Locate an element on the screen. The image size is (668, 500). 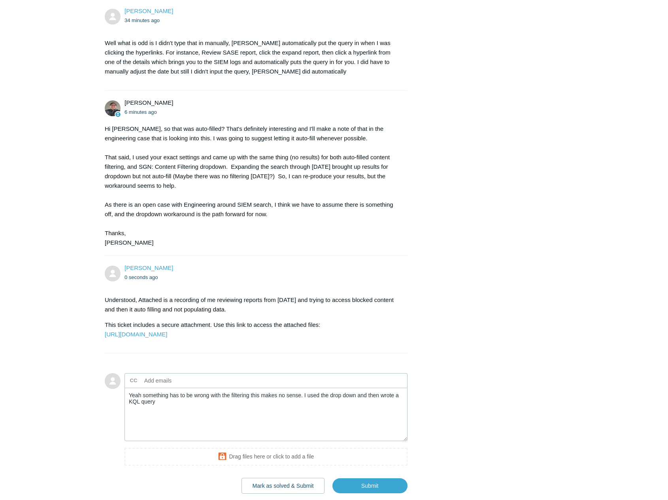
time: 08/14/2025, 14:07 is located at coordinates (141, 277).